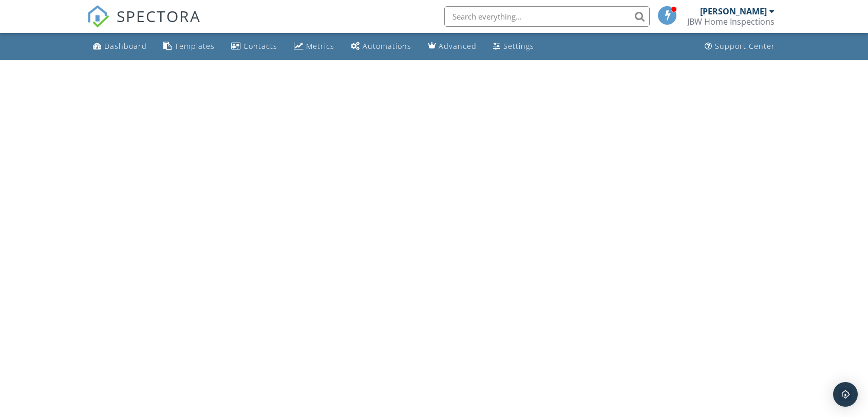  Describe the element at coordinates (739, 47) in the screenshot. I see `a: Support Center` at that location.